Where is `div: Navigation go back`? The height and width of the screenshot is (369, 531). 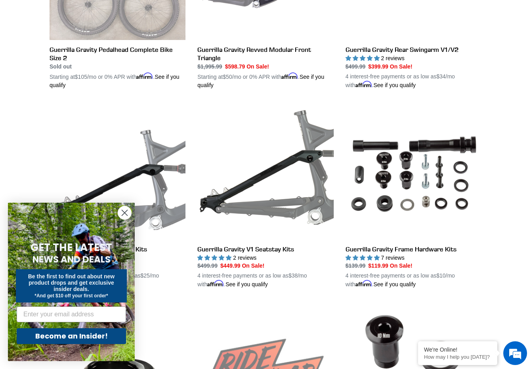
div: Navigation go back is located at coordinates (15, 50).